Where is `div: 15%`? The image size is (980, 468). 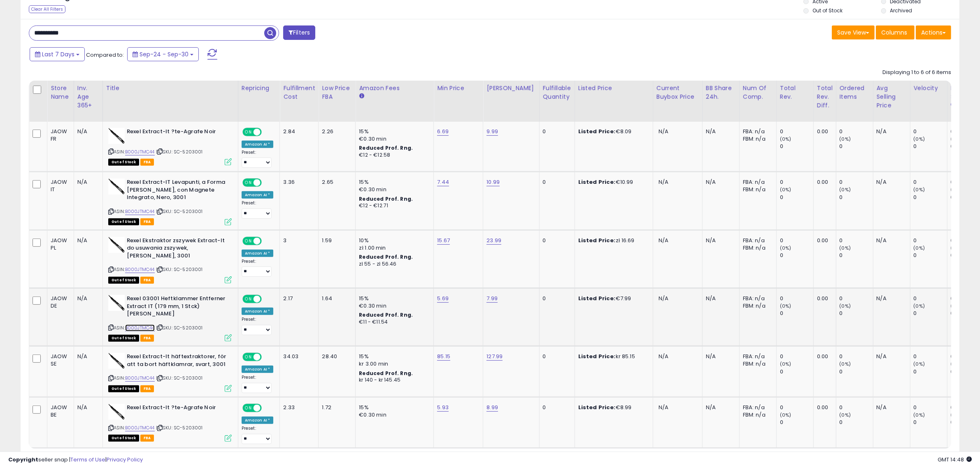 div: 15% is located at coordinates (393, 132).